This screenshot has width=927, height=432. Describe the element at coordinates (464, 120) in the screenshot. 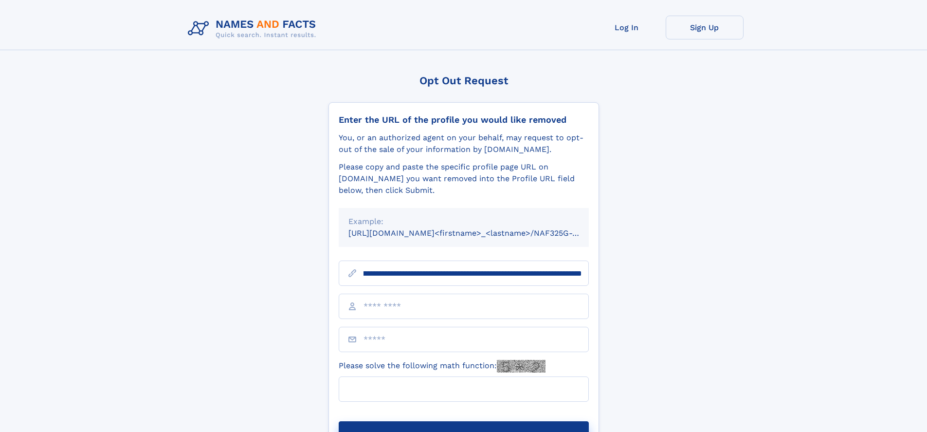

I see `div: Enter the URL of the profile you would like removed` at that location.